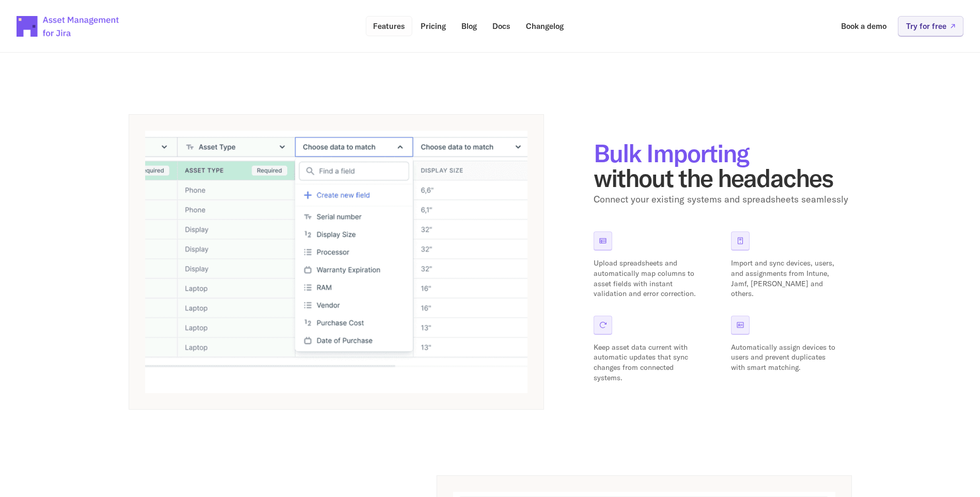 Image resolution: width=980 pixels, height=497 pixels. What do you see at coordinates (785, 357) in the screenshot?
I see `p: Automatically assign devices to users and prevent duplicates with smart matching.` at bounding box center [785, 357].